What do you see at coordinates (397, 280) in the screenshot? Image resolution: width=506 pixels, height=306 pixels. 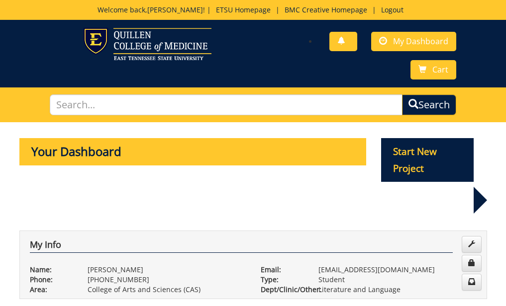 I see `p: Student` at bounding box center [397, 280].